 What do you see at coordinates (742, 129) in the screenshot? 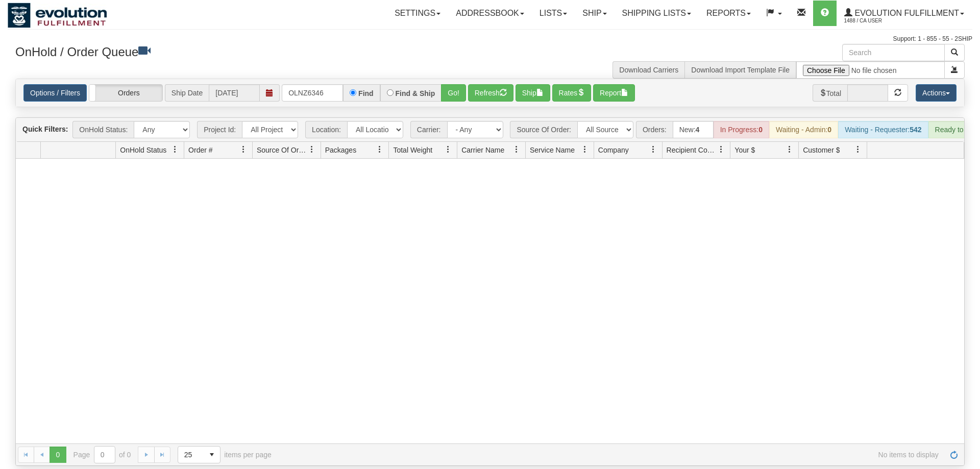
I see `div: In Progress:` at bounding box center [742, 129].